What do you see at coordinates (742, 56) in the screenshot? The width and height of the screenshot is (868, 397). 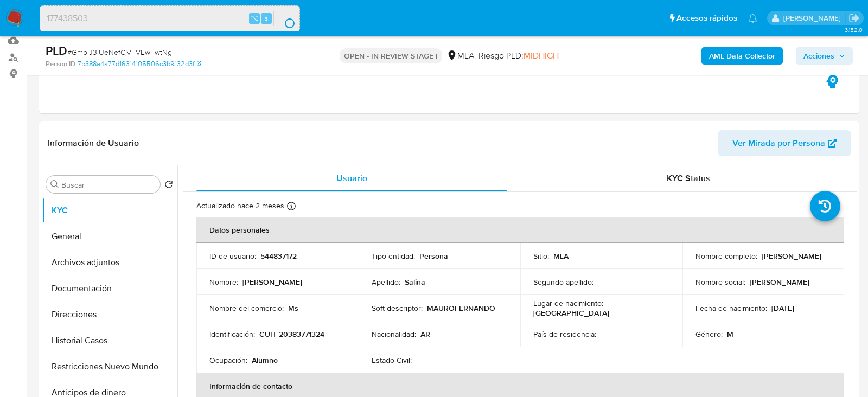 I see `b: AML Data Collector` at bounding box center [742, 56].